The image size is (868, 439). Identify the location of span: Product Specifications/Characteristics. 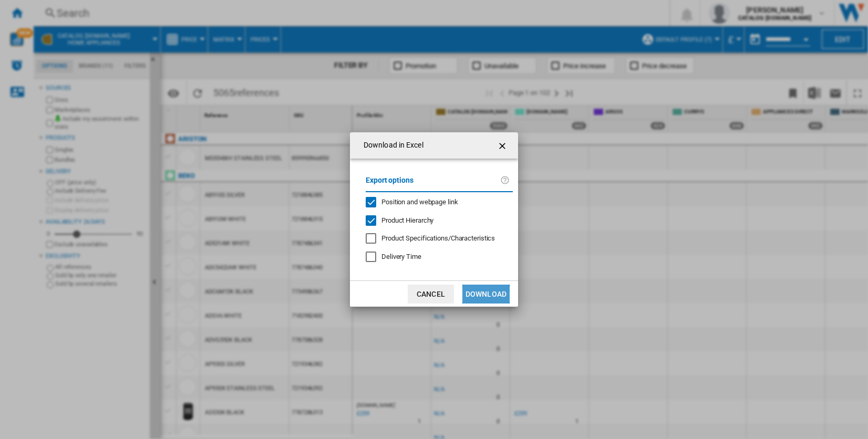
(438, 238).